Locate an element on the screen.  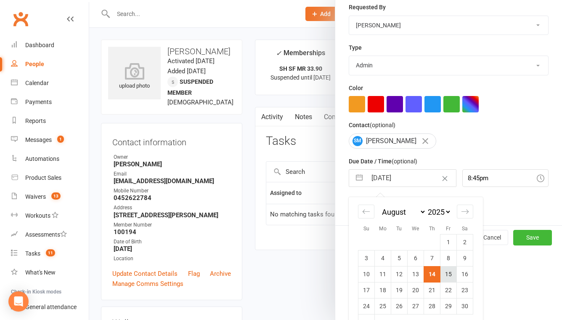
a: Automations is located at coordinates (50, 159).